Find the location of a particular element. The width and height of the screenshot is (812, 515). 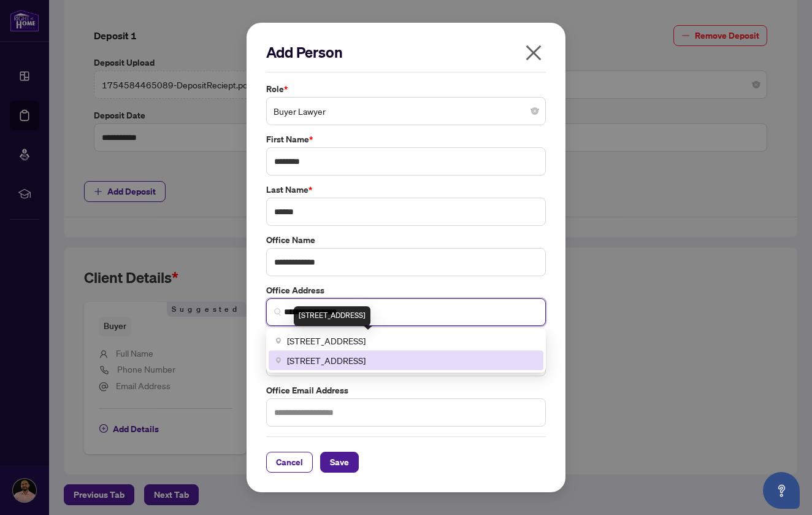

span: Cancel is located at coordinates (290, 462).